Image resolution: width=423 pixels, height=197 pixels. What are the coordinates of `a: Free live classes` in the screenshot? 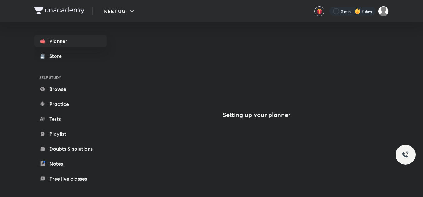 It's located at (70, 179).